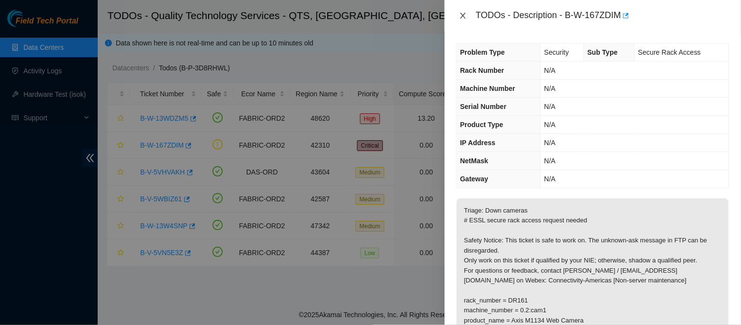 This screenshot has height=325, width=741. What do you see at coordinates (463, 16) in the screenshot?
I see `span: close` at bounding box center [463, 16].